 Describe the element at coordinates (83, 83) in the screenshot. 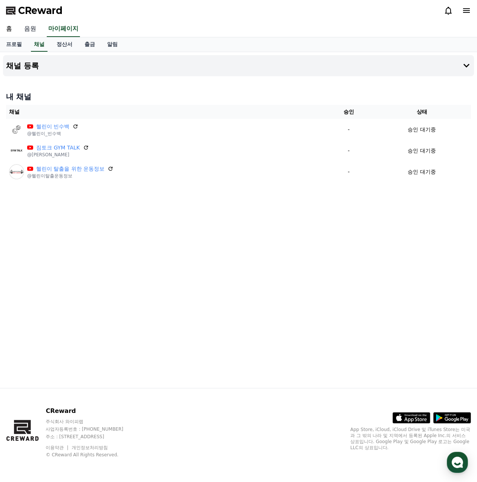

I see `div: CReward` at that location.